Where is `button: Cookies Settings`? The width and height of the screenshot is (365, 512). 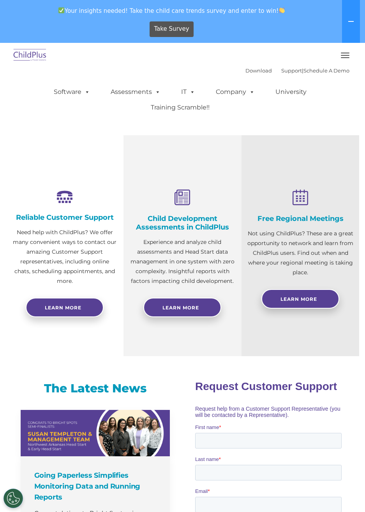
button: Cookies Settings is located at coordinates (13, 498).